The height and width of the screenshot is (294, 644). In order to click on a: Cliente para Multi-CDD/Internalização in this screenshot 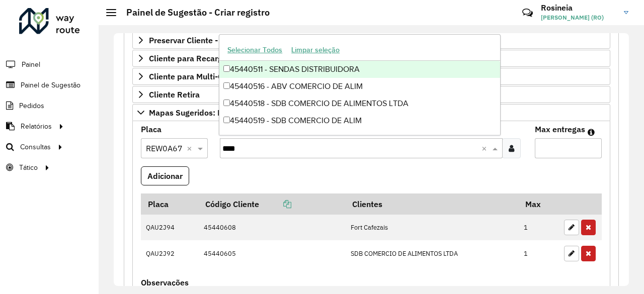, I will do `click(371, 76)`.